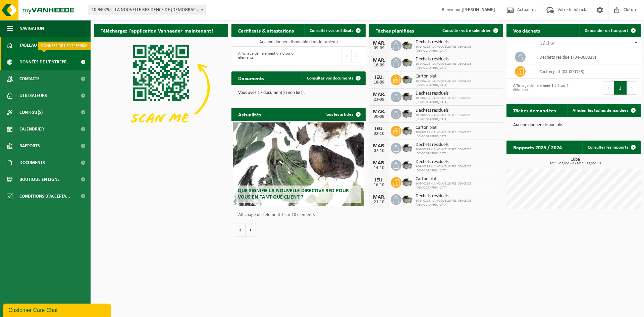 This screenshot has width=644, height=317. Describe the element at coordinates (466, 31) in the screenshot. I see `span: Consulter votre calendrier` at that location.